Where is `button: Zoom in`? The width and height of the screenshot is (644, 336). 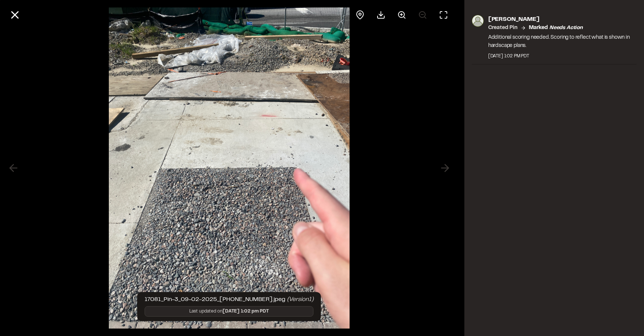 button: Zoom in is located at coordinates (401, 15).